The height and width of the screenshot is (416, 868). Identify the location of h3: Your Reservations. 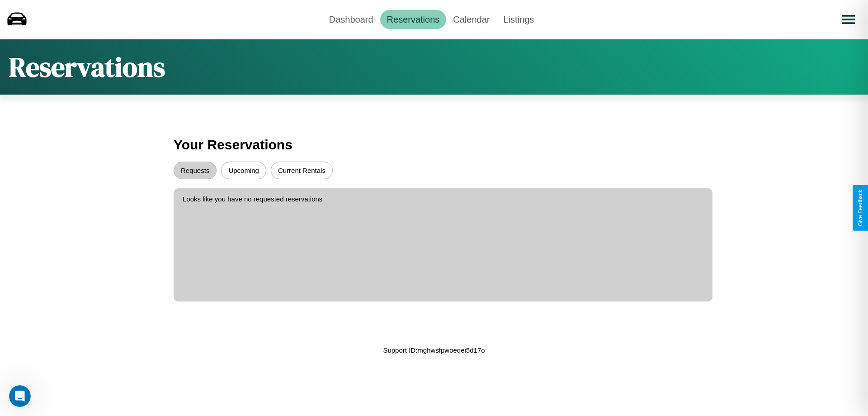
(434, 145).